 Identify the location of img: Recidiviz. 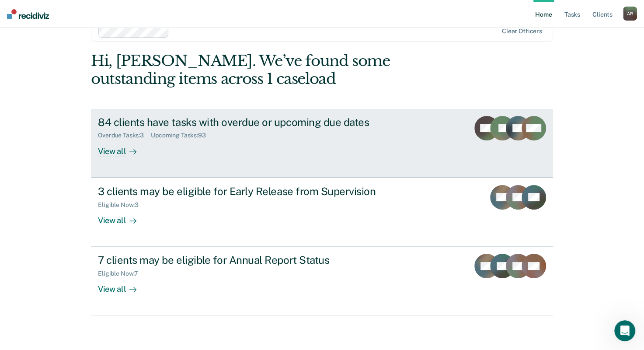
(28, 14).